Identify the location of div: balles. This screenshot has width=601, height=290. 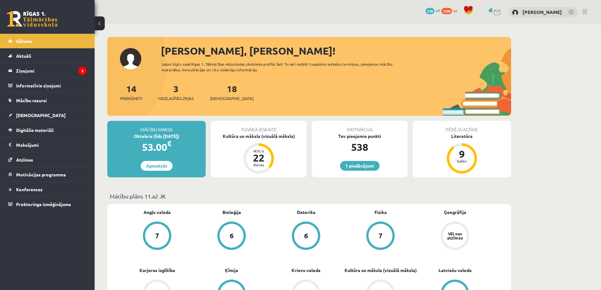
(462, 161).